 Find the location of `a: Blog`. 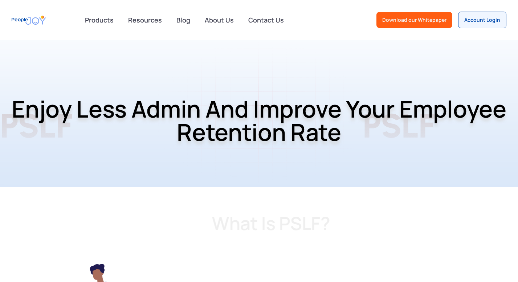

a: Blog is located at coordinates (183, 20).